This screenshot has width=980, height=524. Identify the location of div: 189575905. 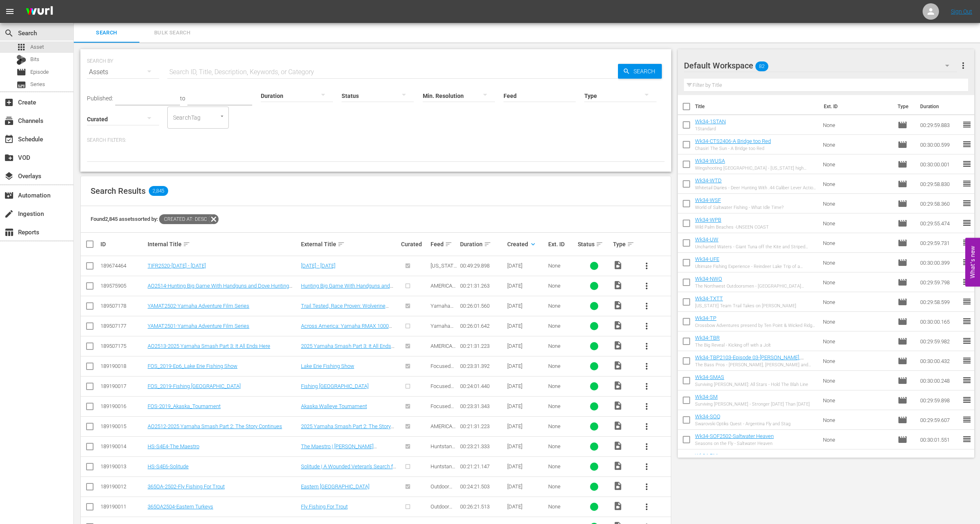
(123, 286).